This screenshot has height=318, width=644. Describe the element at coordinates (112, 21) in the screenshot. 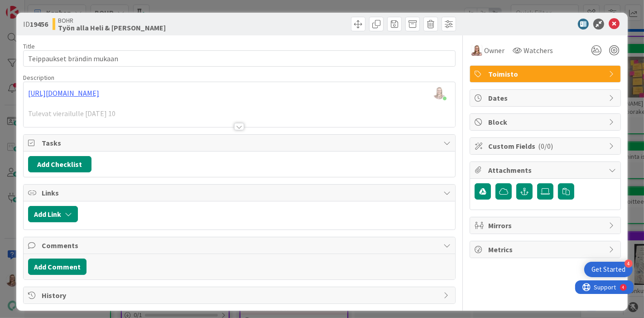

I see `span: BOHR` at that location.